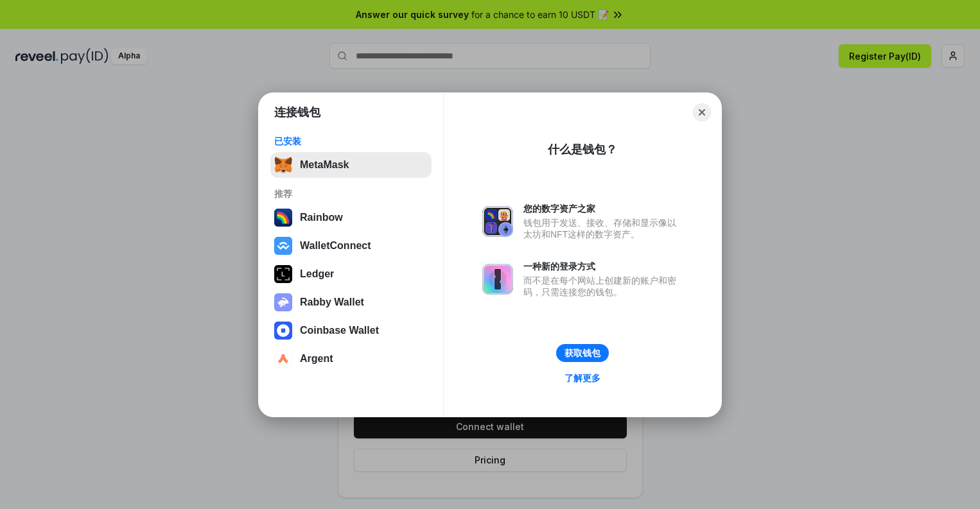 The height and width of the screenshot is (509, 980). Describe the element at coordinates (321, 218) in the screenshot. I see `div: Rainbow` at that location.